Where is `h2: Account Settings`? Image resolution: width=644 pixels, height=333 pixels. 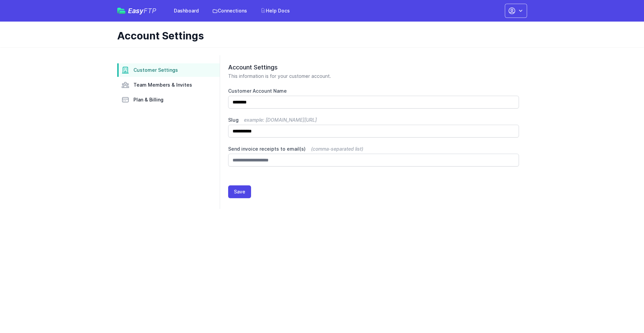
h2: Account Settings is located at coordinates (374, 67).